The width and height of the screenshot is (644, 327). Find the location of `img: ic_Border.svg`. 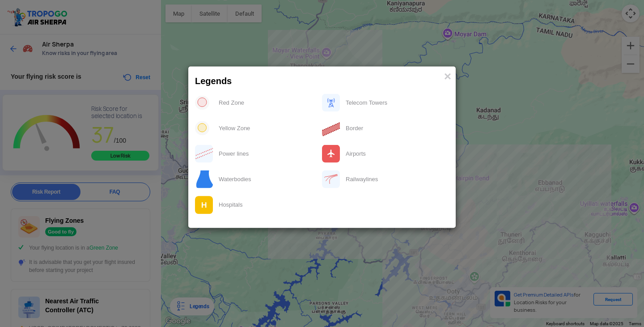

img: ic_Border.svg is located at coordinates (331, 128).